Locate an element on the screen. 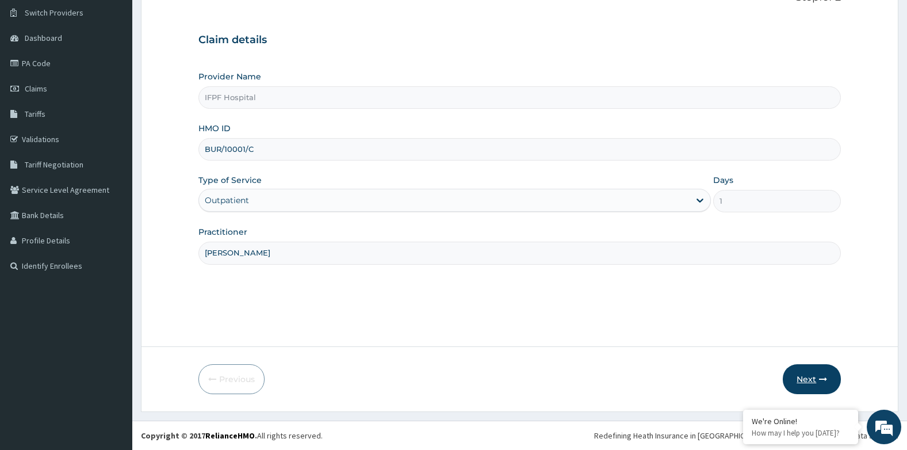 This screenshot has width=907, height=450. span: We're online! is located at coordinates (113, 203).